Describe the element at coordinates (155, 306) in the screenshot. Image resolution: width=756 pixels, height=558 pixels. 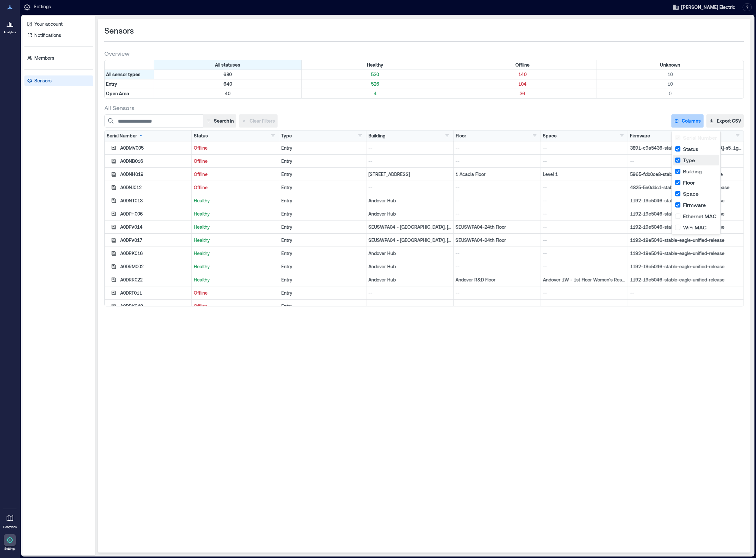
I see `div: A0DRY049` at that location.